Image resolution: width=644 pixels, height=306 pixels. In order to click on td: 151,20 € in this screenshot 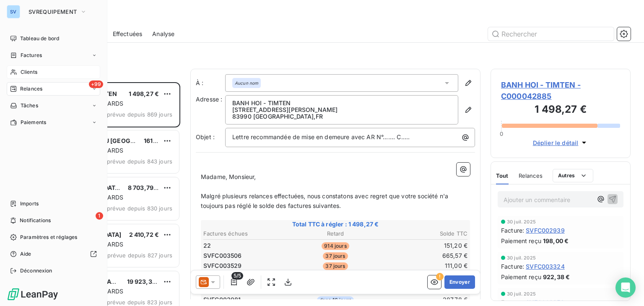, I will do `click(424, 246)`.